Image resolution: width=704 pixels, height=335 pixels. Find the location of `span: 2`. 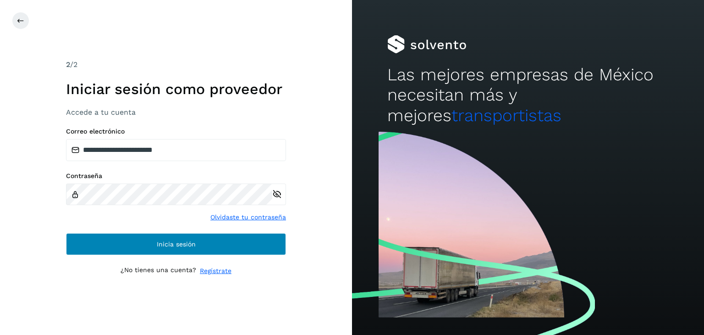

span: 2 is located at coordinates (68, 64).